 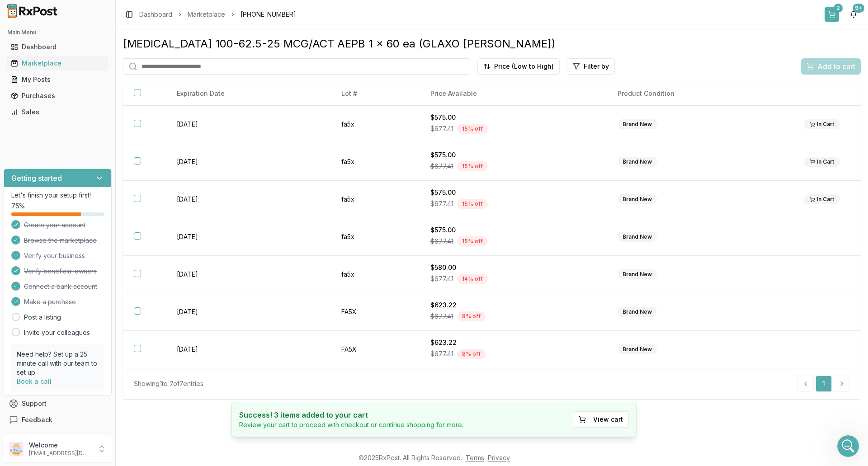 What do you see at coordinates (597, 66) in the screenshot?
I see `span: Filter by` at bounding box center [597, 66].